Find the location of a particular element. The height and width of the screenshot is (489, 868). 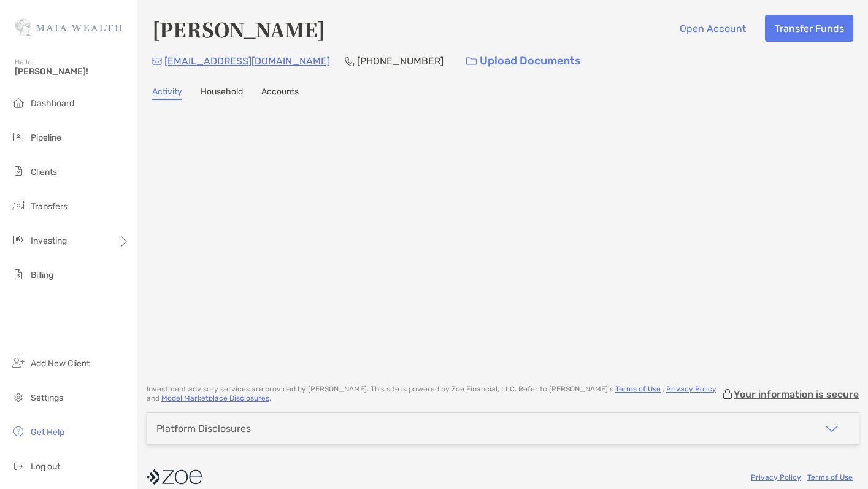

img: logout icon is located at coordinates (19, 465).